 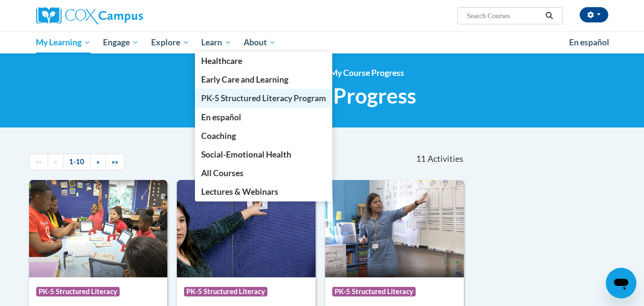 What do you see at coordinates (549, 16) in the screenshot?
I see `button: Search` at bounding box center [549, 16].